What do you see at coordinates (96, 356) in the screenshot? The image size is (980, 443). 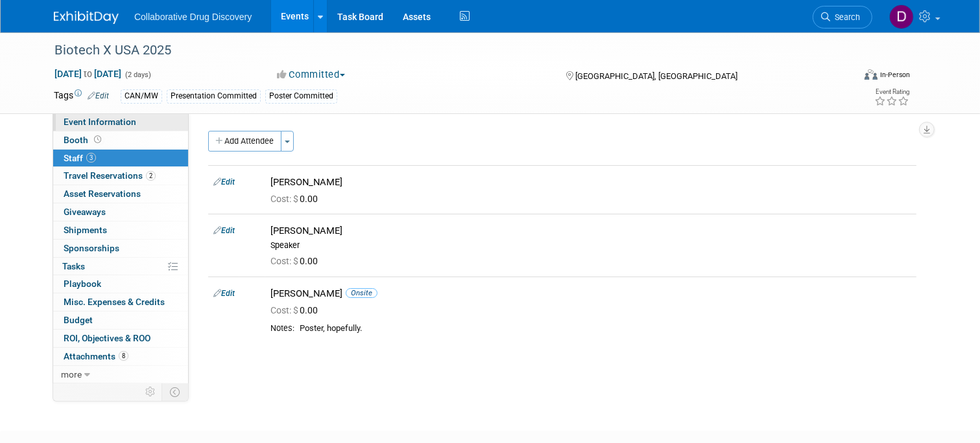 I see `span: Attachments` at bounding box center [96, 356].